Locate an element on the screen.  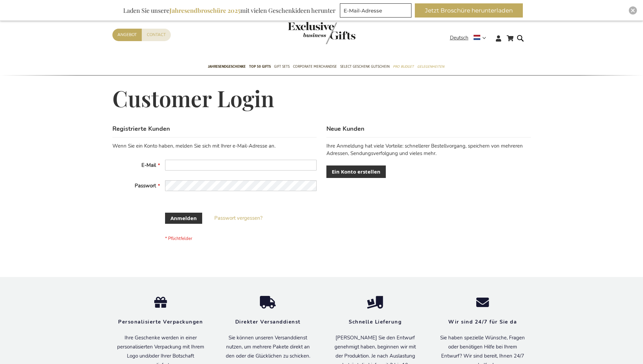
span: Customer Login is located at coordinates (194, 98).